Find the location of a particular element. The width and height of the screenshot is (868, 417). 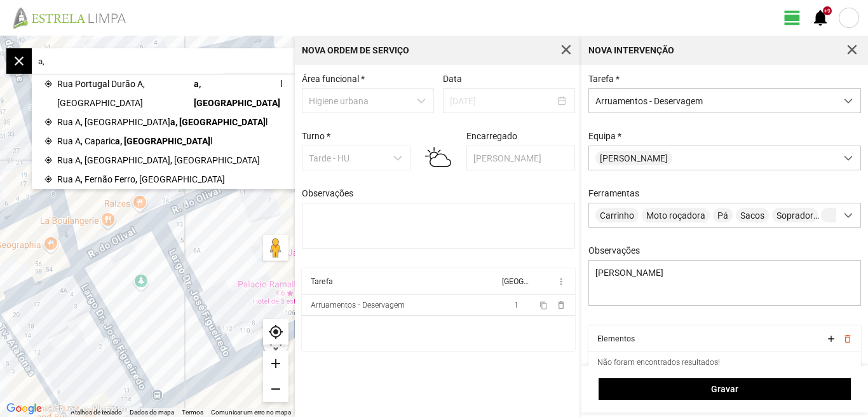

span: Gravar is located at coordinates (725, 389).